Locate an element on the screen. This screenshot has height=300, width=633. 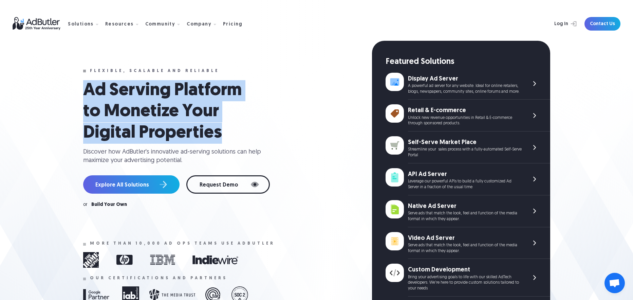
a: Request Demo is located at coordinates (228, 184).